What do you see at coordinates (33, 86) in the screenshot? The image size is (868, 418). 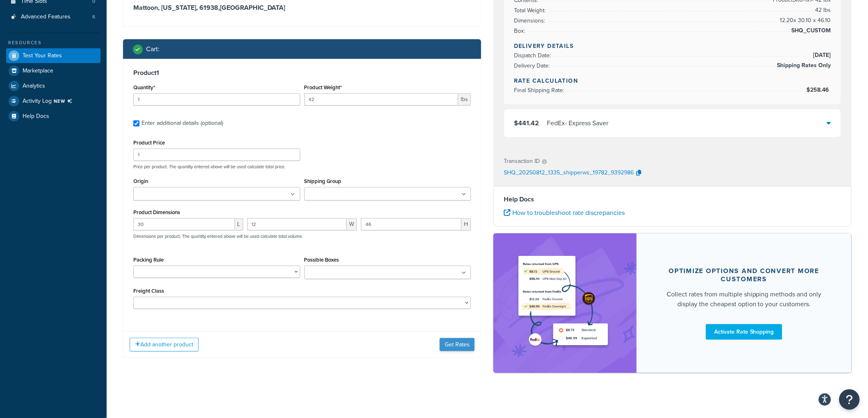 I see `span: Analytics` at bounding box center [33, 86].